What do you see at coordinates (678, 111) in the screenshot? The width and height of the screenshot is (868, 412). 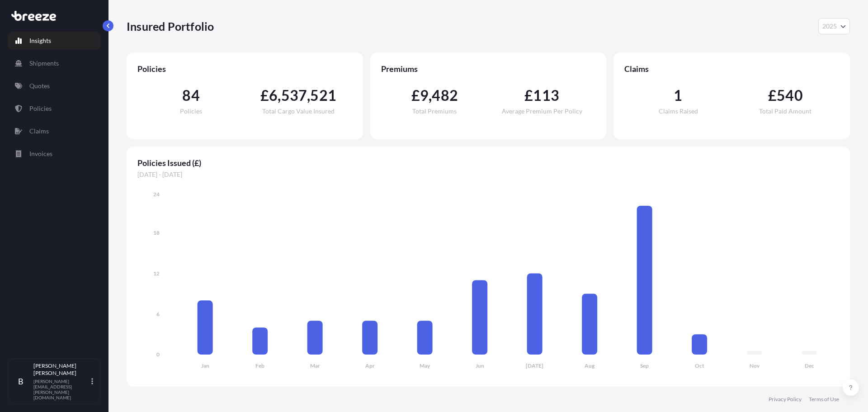 I see `span: Claims Raised` at bounding box center [678, 111].